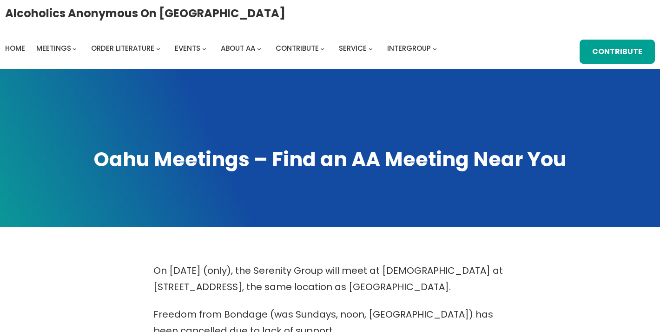  I want to click on span: About AA, so click(238, 48).